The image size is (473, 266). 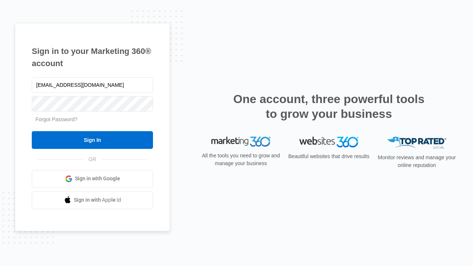 I want to click on a: Sign in with Google, so click(x=92, y=179).